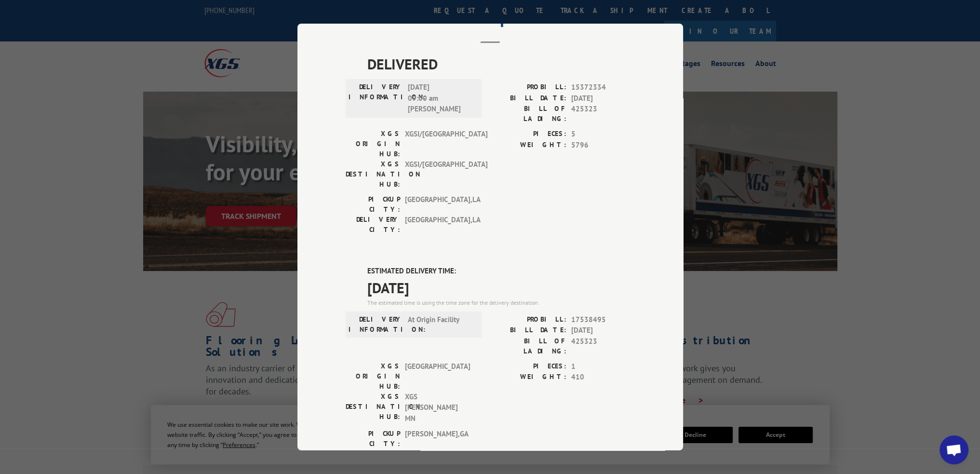 The height and width of the screenshot is (474, 980). Describe the element at coordinates (603, 367) in the screenshot. I see `span: 1` at that location.